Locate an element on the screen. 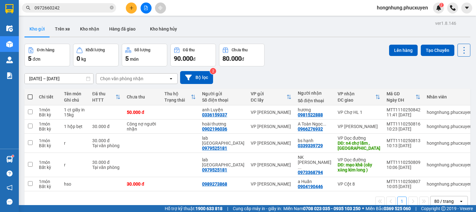 Image resolution: width=476 pixels, height=212 pixels. div: hso is located at coordinates (75, 184).